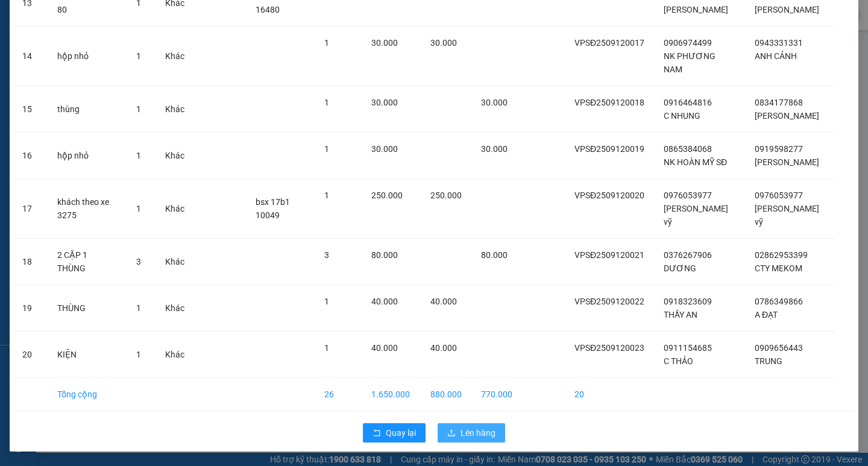 This screenshot has width=868, height=466. What do you see at coordinates (337, 394) in the screenshot?
I see `td: 26` at bounding box center [337, 394].